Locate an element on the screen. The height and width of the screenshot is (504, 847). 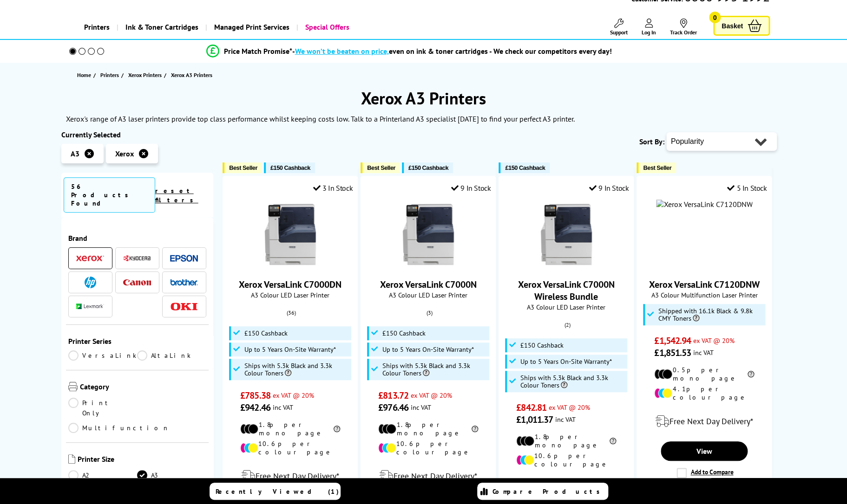
span: Xerox is located at coordinates (124, 154).